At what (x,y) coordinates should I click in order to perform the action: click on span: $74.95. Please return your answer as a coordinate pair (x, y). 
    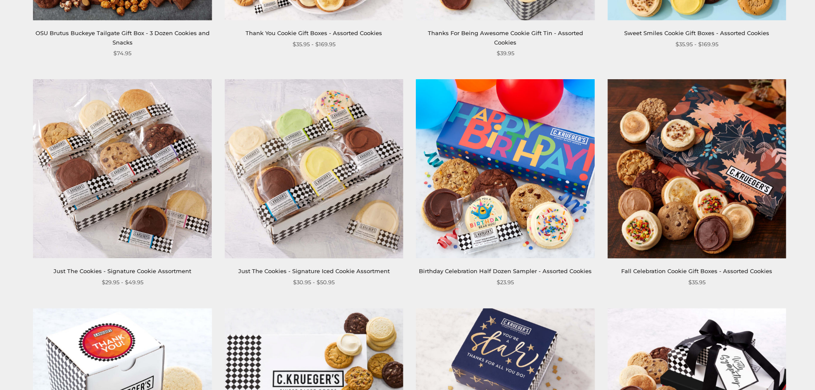
    Looking at the image, I should click on (122, 53).